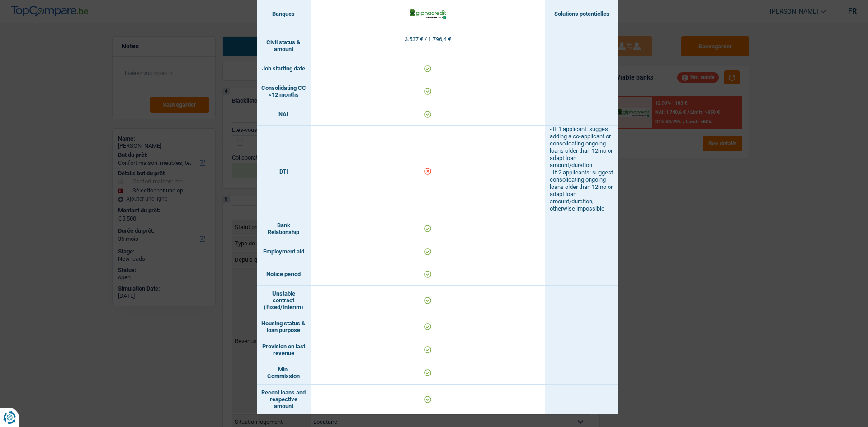 The height and width of the screenshot is (427, 868). What do you see at coordinates (284, 327) in the screenshot?
I see `td: Housing status & loan purpose` at bounding box center [284, 327].